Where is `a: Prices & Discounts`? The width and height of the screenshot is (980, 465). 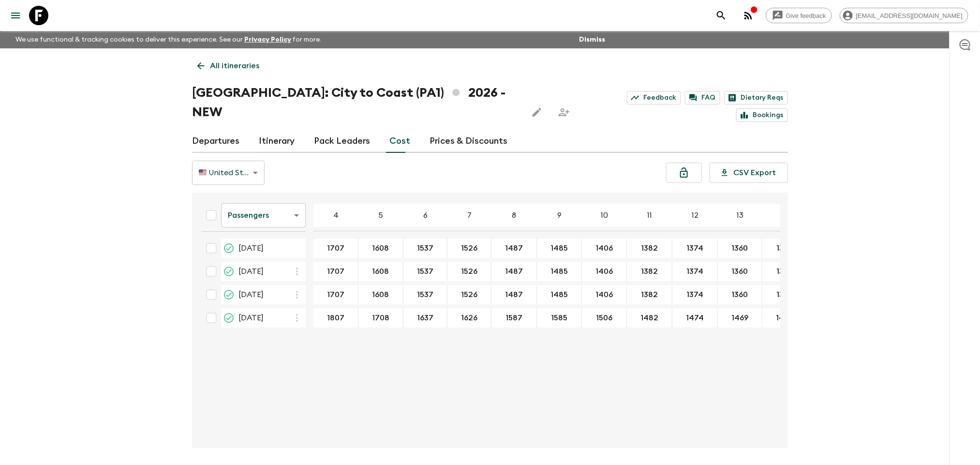 a: Prices & Discounts is located at coordinates (468, 142).